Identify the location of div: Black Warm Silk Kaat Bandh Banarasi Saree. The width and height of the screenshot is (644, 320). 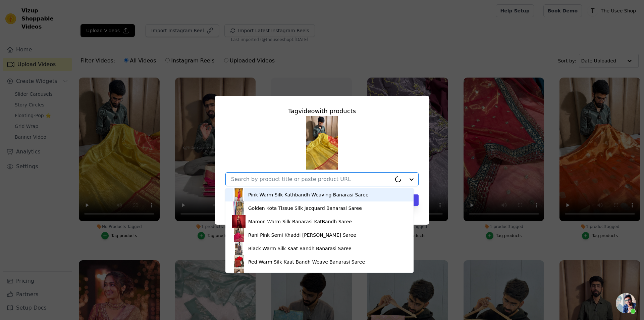
(300, 248).